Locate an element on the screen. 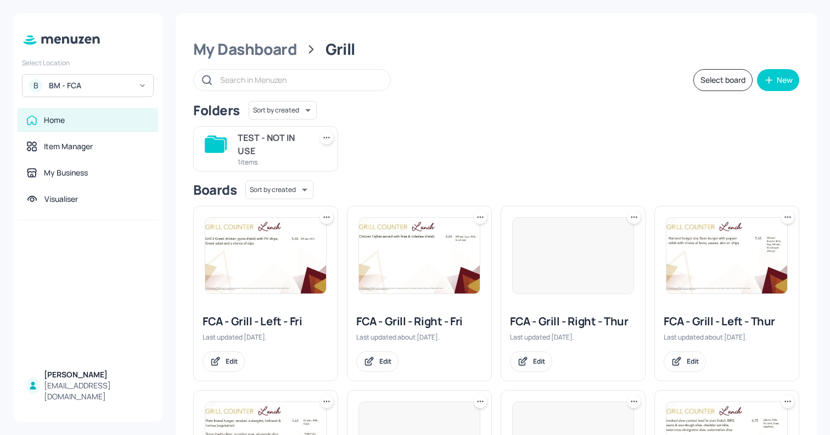 The height and width of the screenshot is (435, 830). div: Select Location is located at coordinates (88, 63).